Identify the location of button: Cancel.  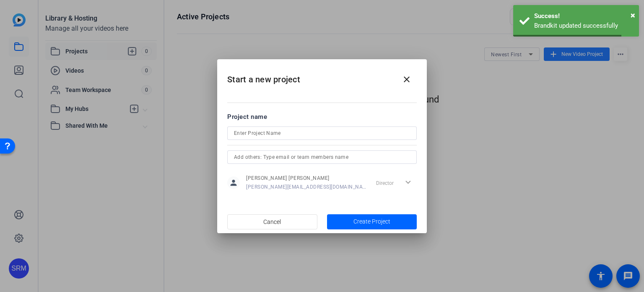
(272, 222).